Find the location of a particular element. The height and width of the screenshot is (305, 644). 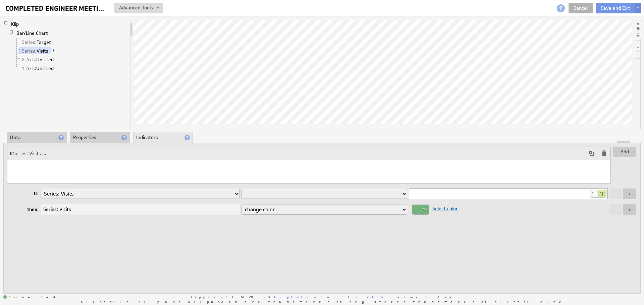

li: Hide or show the component palette is located at coordinates (638, 30).